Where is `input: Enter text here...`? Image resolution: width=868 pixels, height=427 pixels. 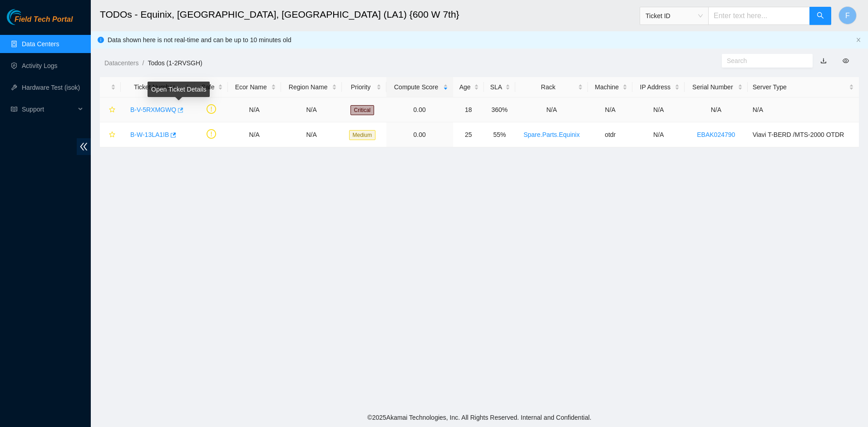 input: Enter text here... is located at coordinates (759, 16).